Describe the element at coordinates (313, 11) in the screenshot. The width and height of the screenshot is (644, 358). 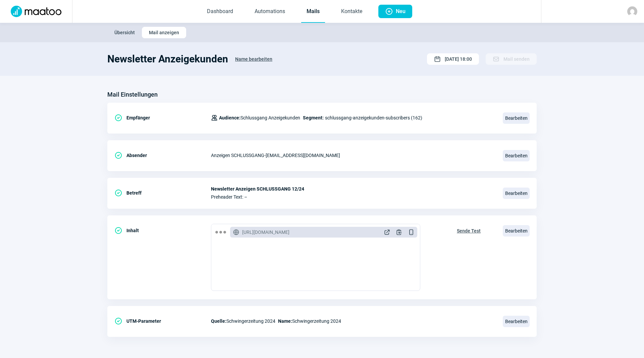
I see `a: Mails` at that location.